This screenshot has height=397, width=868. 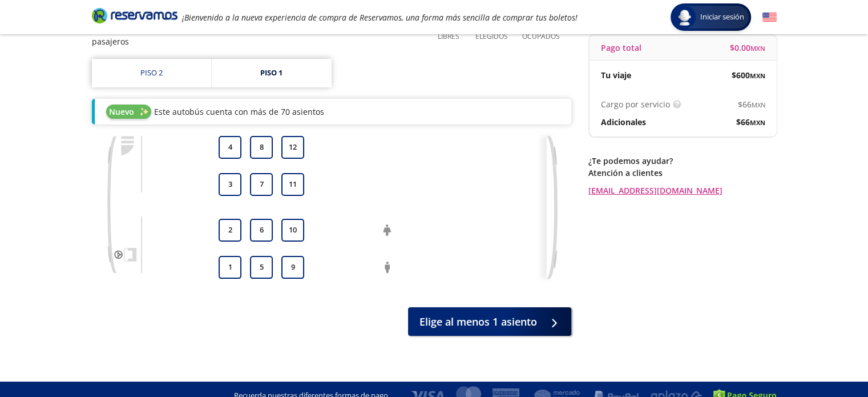 I want to click on p: Atención a clientes, so click(x=683, y=172).